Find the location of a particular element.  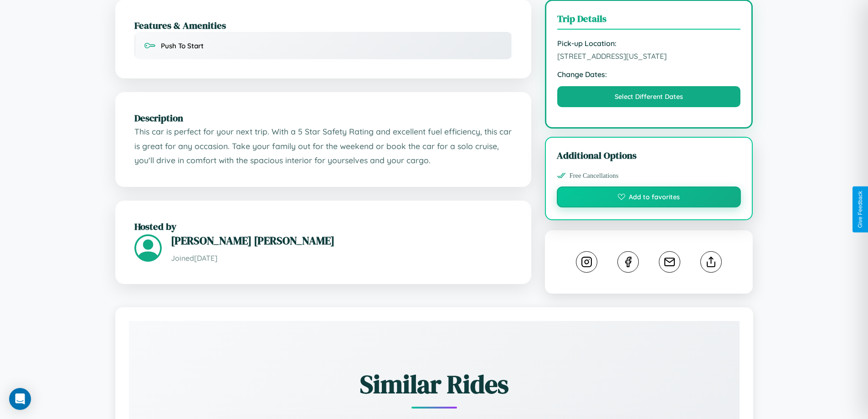

span: Push To Start is located at coordinates (182, 46).